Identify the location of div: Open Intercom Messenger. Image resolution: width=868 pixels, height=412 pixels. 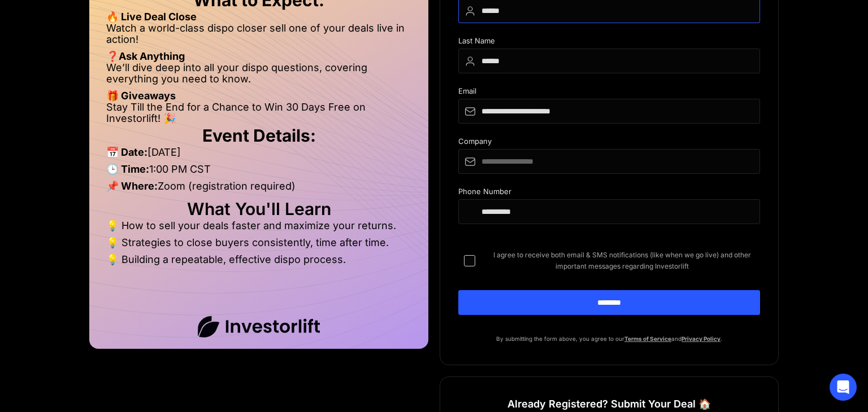
(843, 387).